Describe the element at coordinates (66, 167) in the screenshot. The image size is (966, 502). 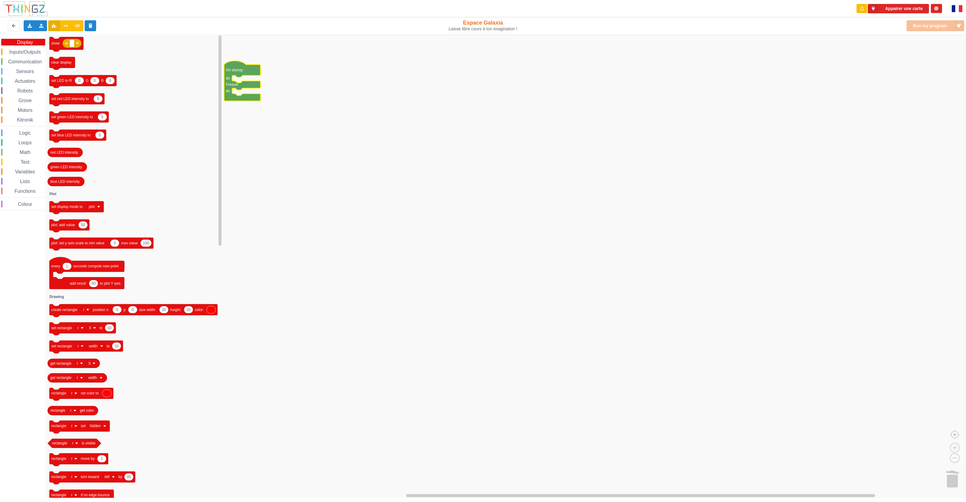
I see `text: green LED intensity` at that location.